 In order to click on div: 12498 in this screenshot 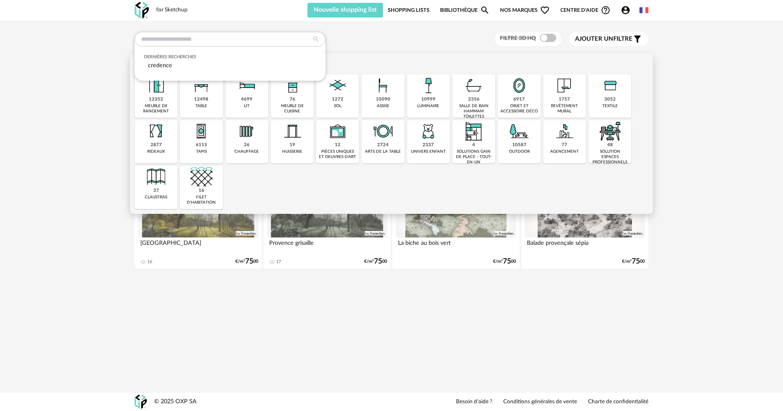, I will do `click(201, 100)`.